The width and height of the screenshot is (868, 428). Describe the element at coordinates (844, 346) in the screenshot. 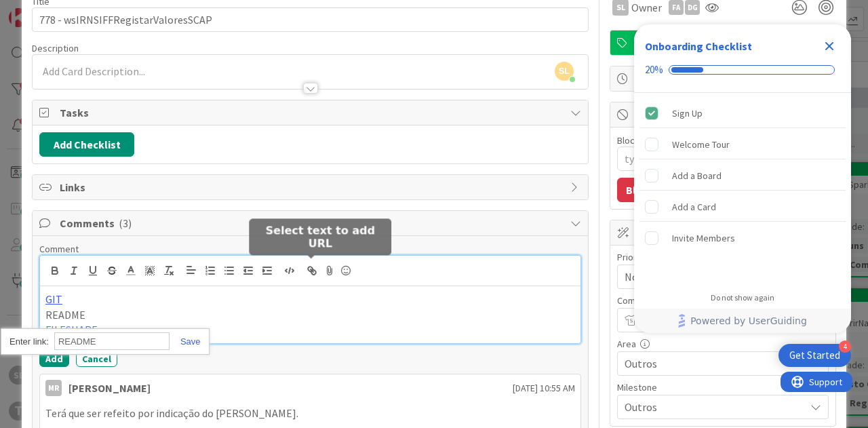

I see `div: 4` at that location.